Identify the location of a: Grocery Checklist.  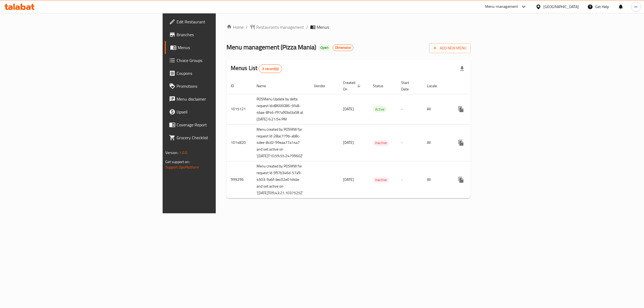
(217, 138).